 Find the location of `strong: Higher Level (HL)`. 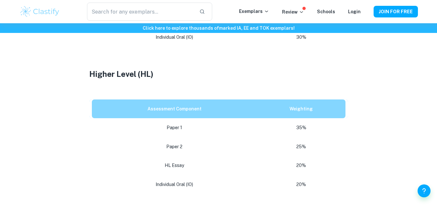

strong: Higher Level (HL) is located at coordinates (121, 74).